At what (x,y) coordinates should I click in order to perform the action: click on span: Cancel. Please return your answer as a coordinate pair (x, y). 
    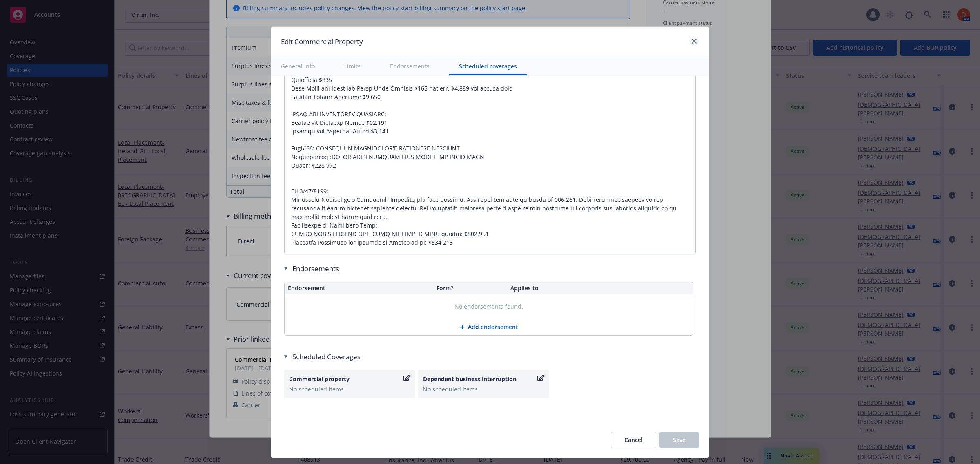
    Looking at the image, I should click on (633, 440).